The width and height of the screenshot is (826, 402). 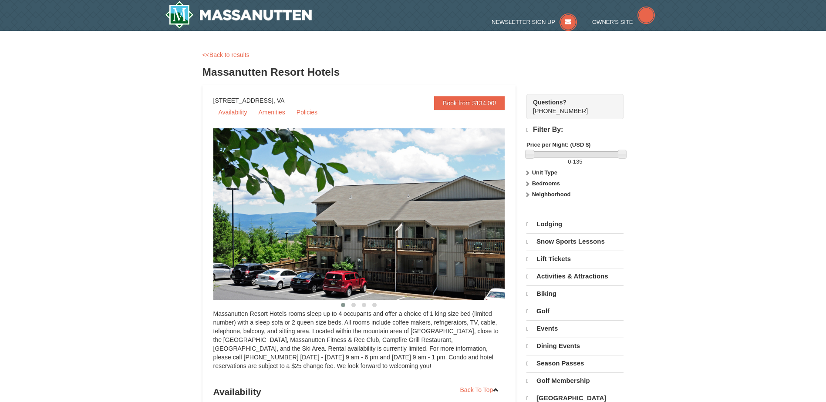 What do you see at coordinates (575, 224) in the screenshot?
I see `a: Lodging` at bounding box center [575, 224].